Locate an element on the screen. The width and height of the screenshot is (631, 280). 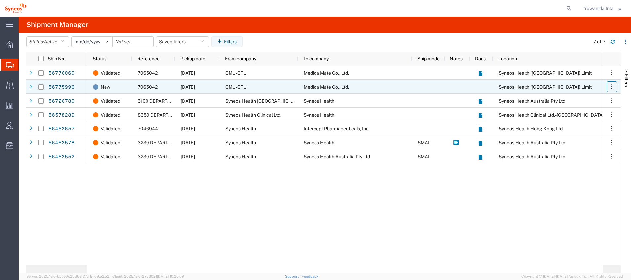
span: Docs is located at coordinates (480, 59).